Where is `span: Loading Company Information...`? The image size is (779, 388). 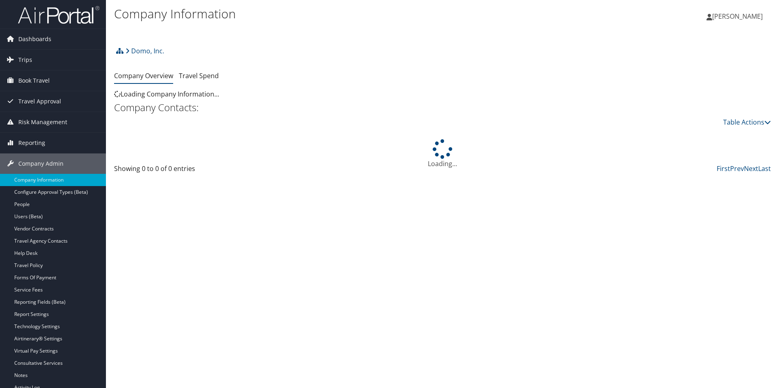 span: Loading Company Information... is located at coordinates (167, 94).